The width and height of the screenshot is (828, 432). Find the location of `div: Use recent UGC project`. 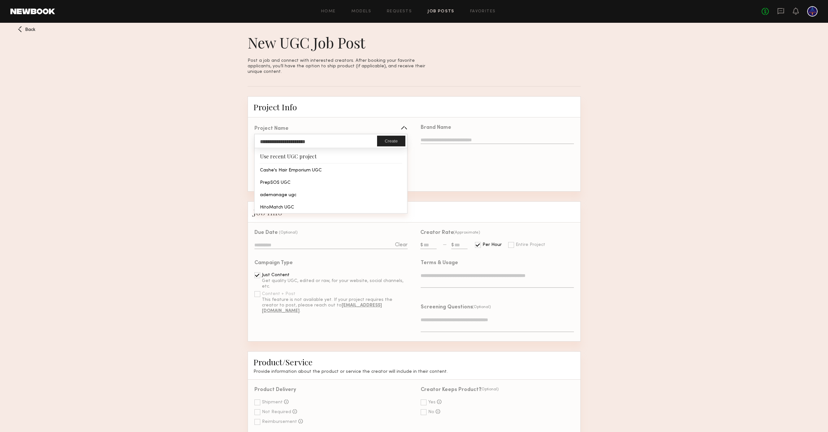

div: Use recent UGC project is located at coordinates (331, 156).